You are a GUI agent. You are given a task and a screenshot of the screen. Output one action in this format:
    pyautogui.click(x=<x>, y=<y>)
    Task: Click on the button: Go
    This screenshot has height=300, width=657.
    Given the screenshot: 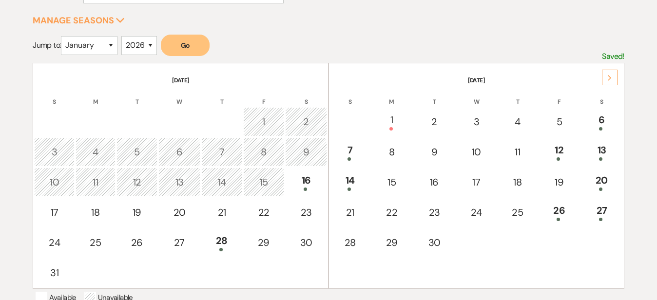 What is the action you would take?
    pyautogui.click(x=185, y=45)
    